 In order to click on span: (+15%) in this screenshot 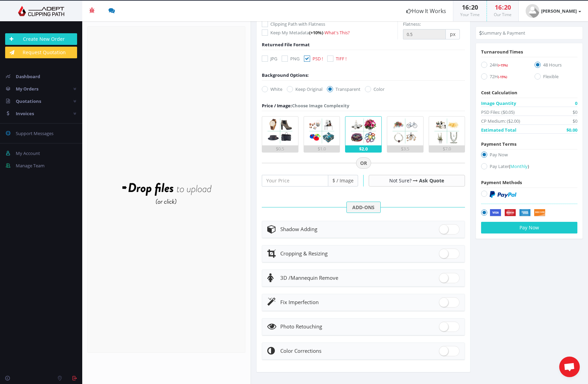, I will do `click(503, 65)`.